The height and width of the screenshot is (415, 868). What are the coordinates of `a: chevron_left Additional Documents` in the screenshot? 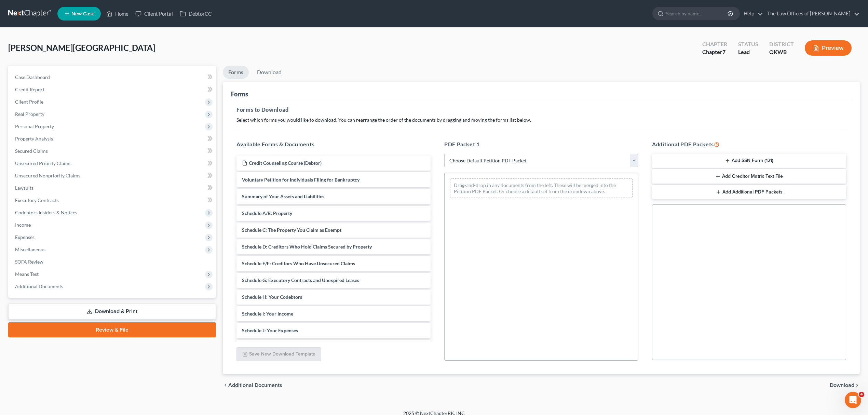 It's located at (253, 385).